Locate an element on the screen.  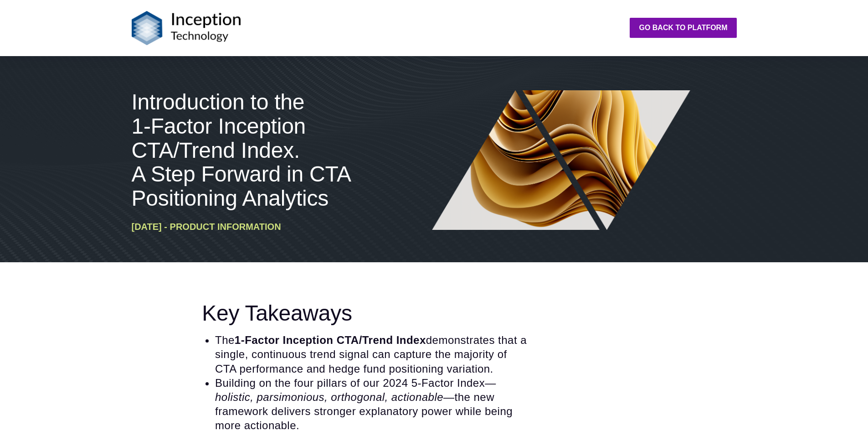
strong: Go back to platform is located at coordinates (683, 27).